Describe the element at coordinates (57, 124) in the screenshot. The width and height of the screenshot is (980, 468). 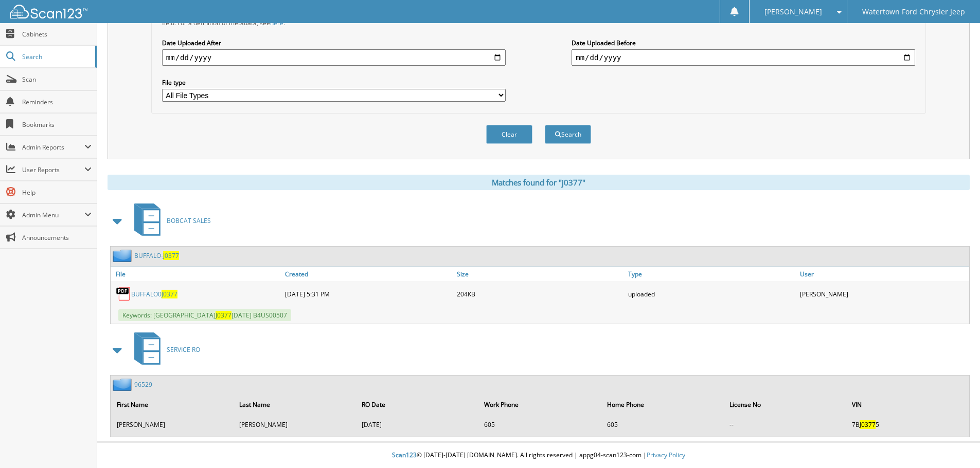
I see `span: Bookmarks` at that location.